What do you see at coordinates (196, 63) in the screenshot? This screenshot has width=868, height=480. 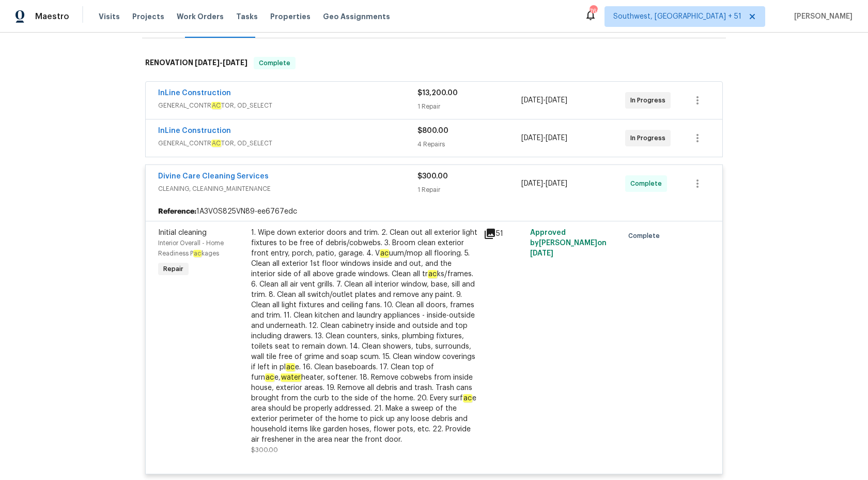 I see `h6: RENOVATION` at bounding box center [196, 63].